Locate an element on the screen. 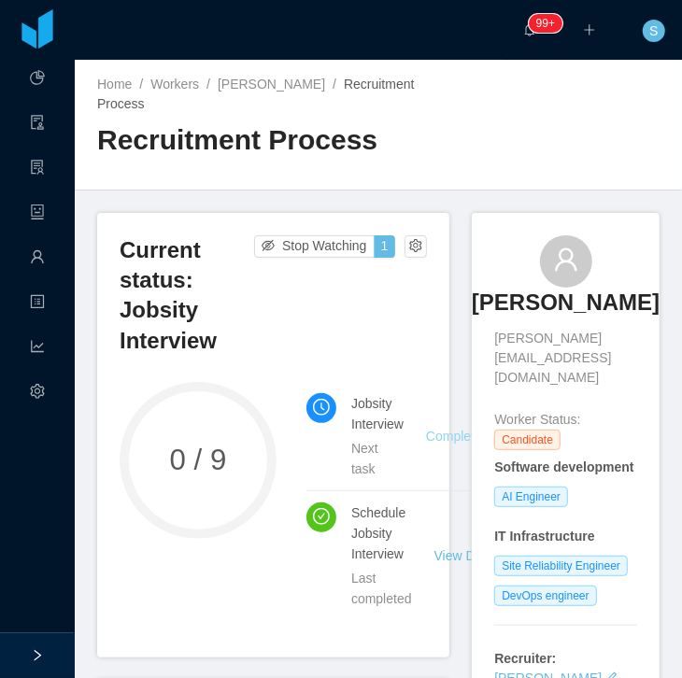  h4: Schedule Jobsity Interview is located at coordinates (381, 533).